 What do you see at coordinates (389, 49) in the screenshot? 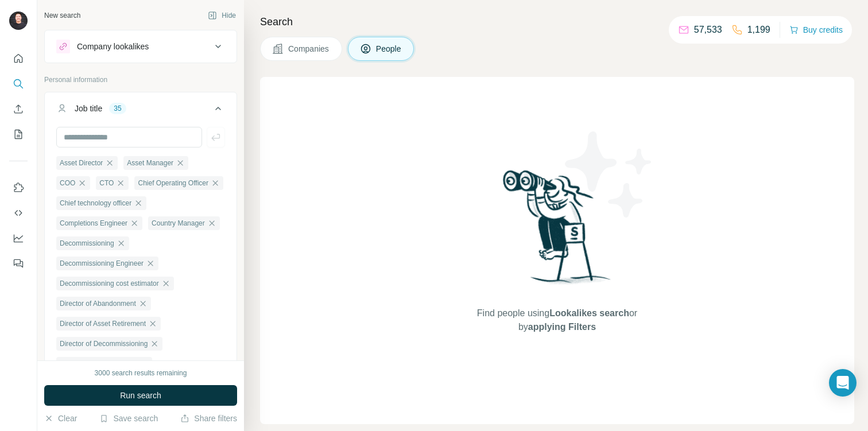
I see `span: People` at bounding box center [389, 49].